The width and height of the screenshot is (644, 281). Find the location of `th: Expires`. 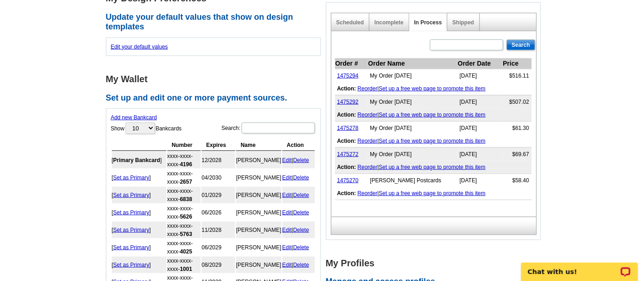

th: Expires is located at coordinates (218, 145).